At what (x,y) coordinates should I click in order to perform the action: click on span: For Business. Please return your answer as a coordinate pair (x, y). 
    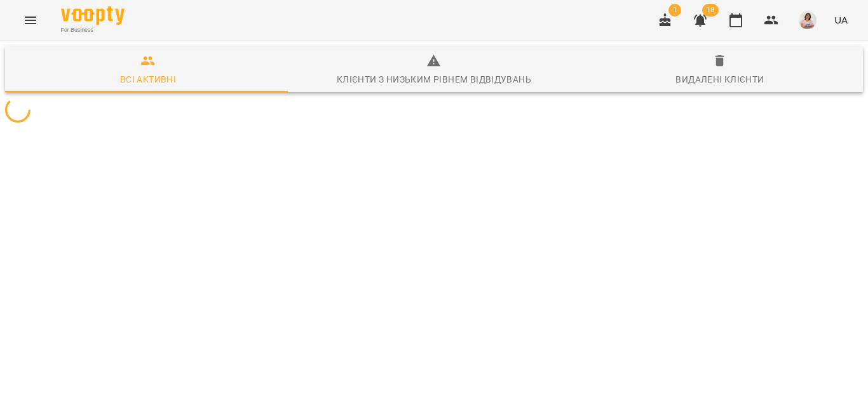
    Looking at the image, I should click on (93, 30).